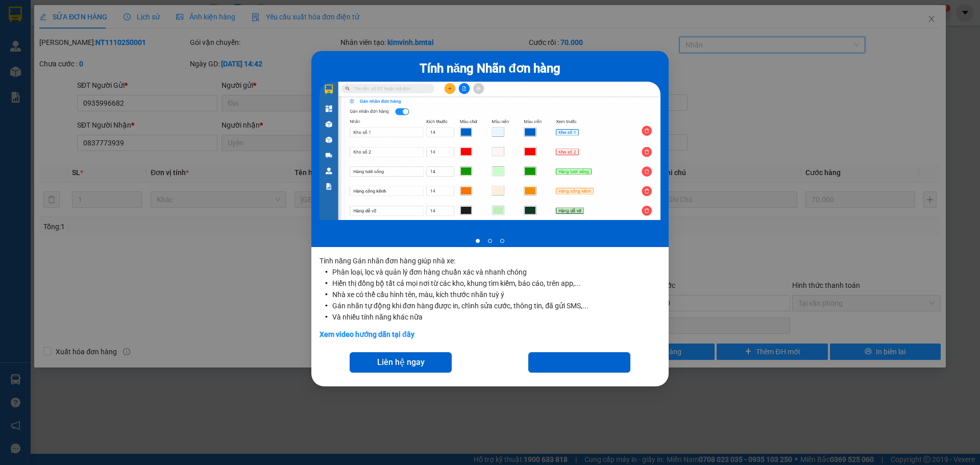 The image size is (980, 465). Describe the element at coordinates (496, 317) in the screenshot. I see `li: Và nhiều tính năng khác nữa` at that location.